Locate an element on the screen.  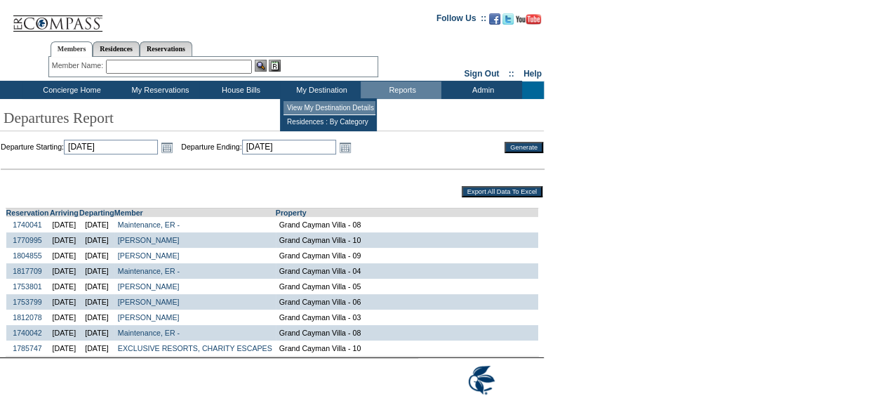
td: View My Destination Details is located at coordinates (329, 108).